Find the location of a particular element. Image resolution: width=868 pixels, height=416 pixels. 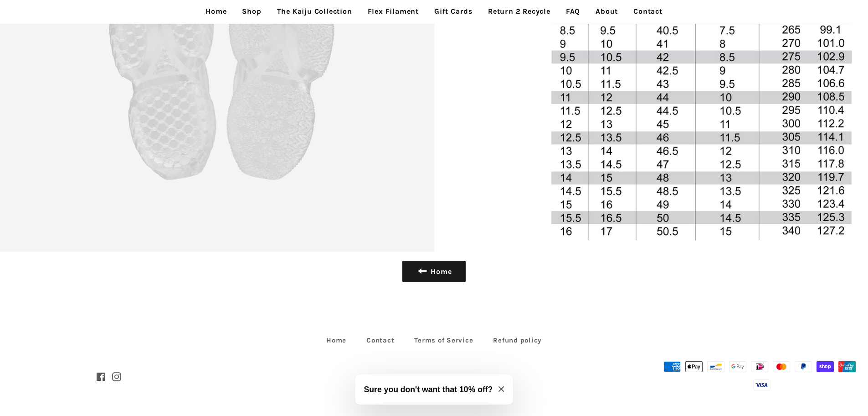

a: Contact is located at coordinates (380, 340).